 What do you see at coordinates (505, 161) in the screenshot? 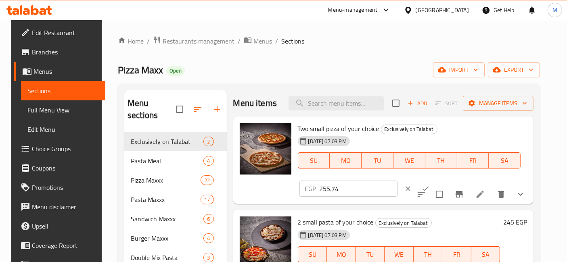
I see `button: SA` at bounding box center [505, 161].